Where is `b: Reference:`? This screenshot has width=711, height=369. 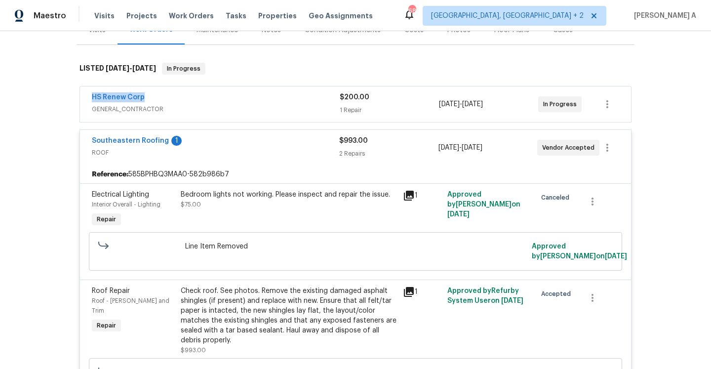
b: Reference: is located at coordinates (110, 174).